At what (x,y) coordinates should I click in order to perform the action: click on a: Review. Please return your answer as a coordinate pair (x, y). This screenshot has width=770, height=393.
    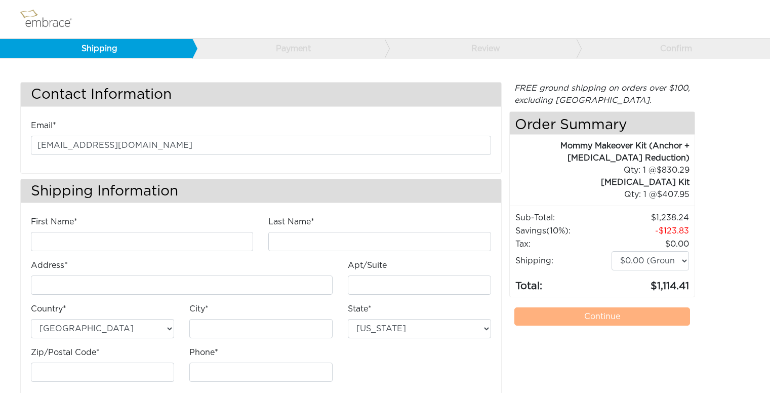
    Looking at the image, I should click on (480, 49).